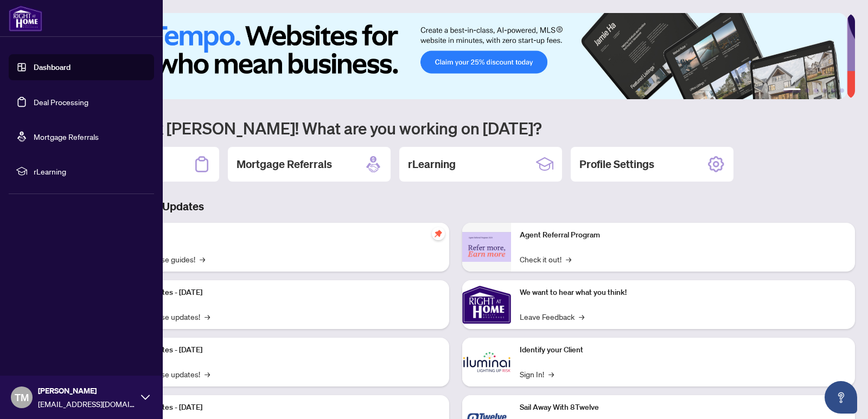 The width and height of the screenshot is (868, 419). What do you see at coordinates (439, 234) in the screenshot?
I see `span: pushpin` at bounding box center [439, 234].